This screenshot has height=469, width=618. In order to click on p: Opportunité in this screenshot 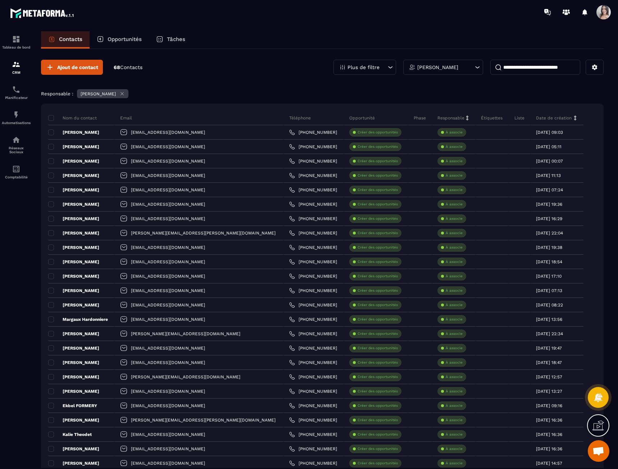, I will do `click(362, 118)`.